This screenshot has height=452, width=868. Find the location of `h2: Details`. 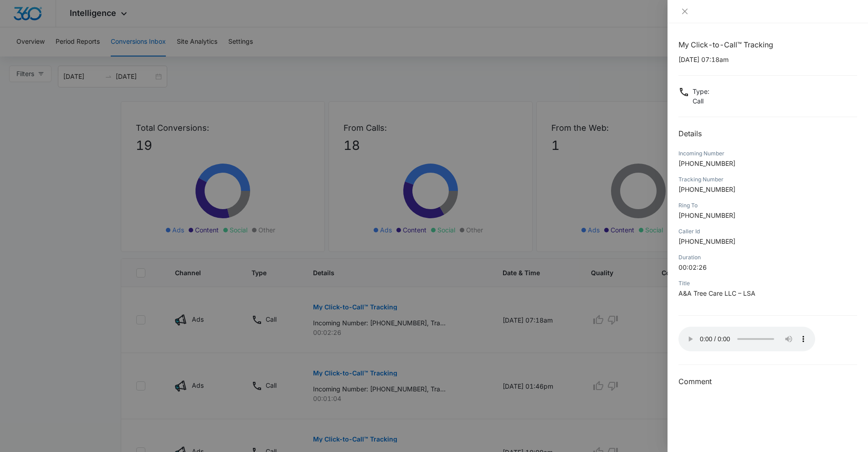

h2: Details is located at coordinates (768, 133).